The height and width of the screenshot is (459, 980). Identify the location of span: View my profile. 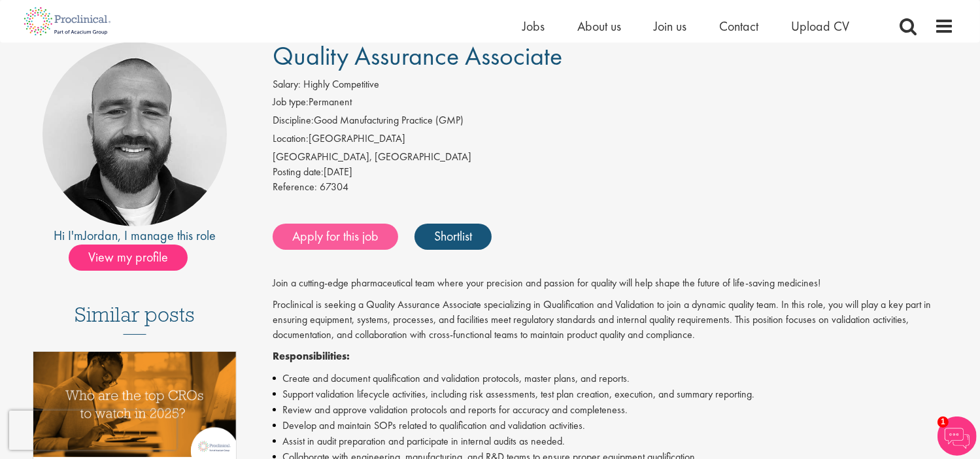
(128, 258).